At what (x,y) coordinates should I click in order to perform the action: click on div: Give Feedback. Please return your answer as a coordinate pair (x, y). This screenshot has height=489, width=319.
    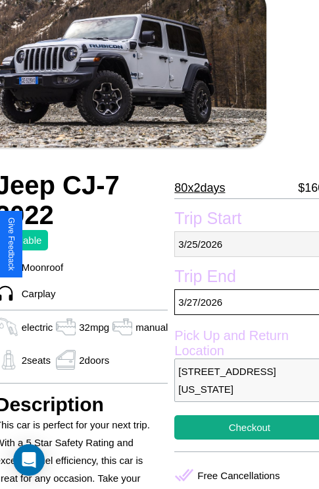
    Looking at the image, I should click on (11, 244).